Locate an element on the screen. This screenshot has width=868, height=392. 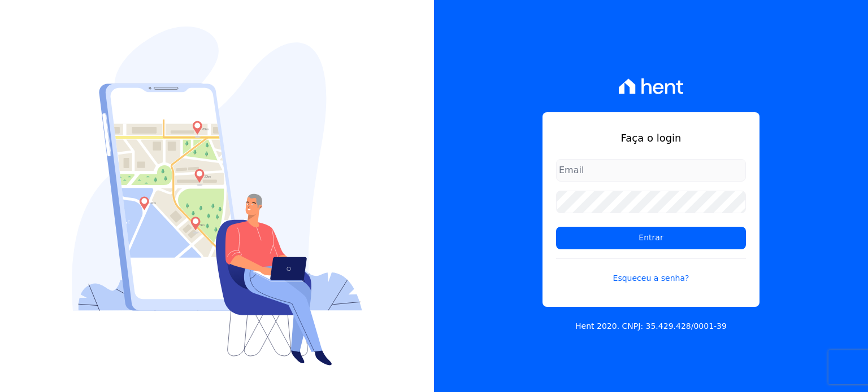
input: Email is located at coordinates (651, 170).